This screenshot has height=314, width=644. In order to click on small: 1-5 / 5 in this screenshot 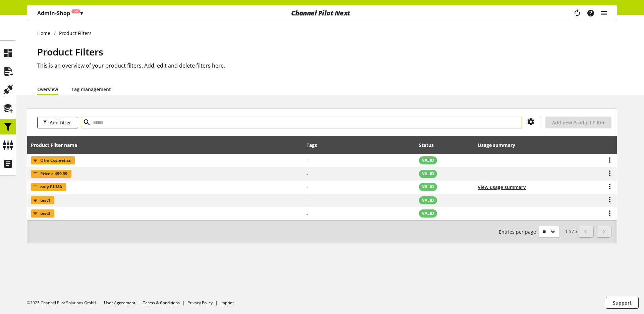, I will do `click(538, 232)`.